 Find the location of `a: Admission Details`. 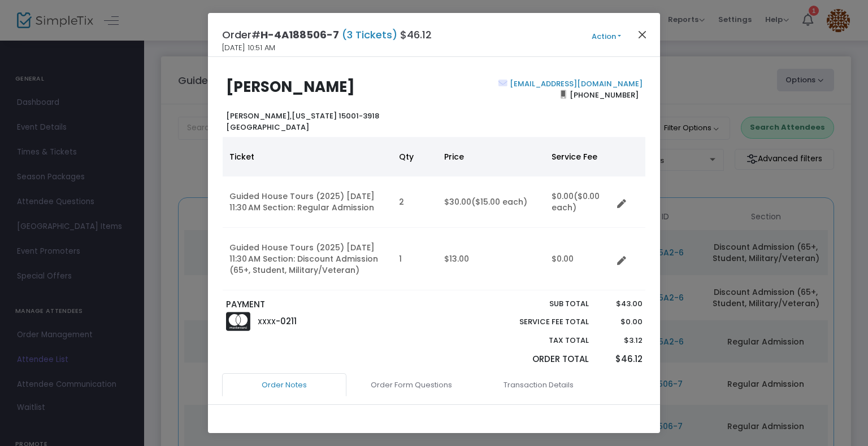

a: Admission Details is located at coordinates (287, 408).